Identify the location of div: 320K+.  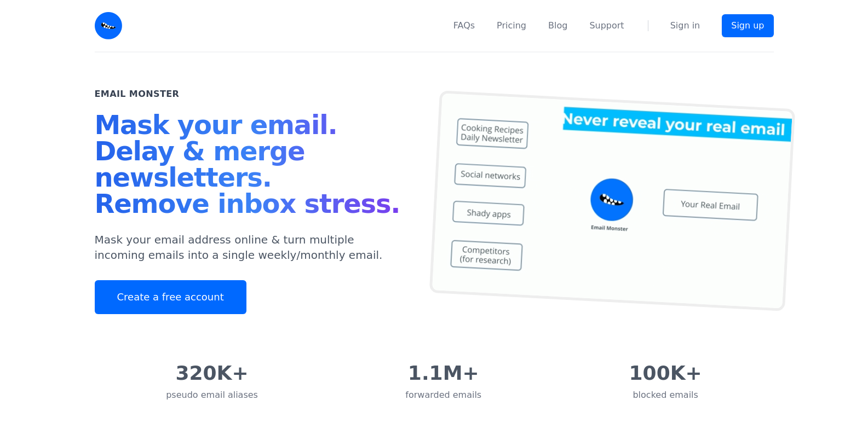
(212, 373).